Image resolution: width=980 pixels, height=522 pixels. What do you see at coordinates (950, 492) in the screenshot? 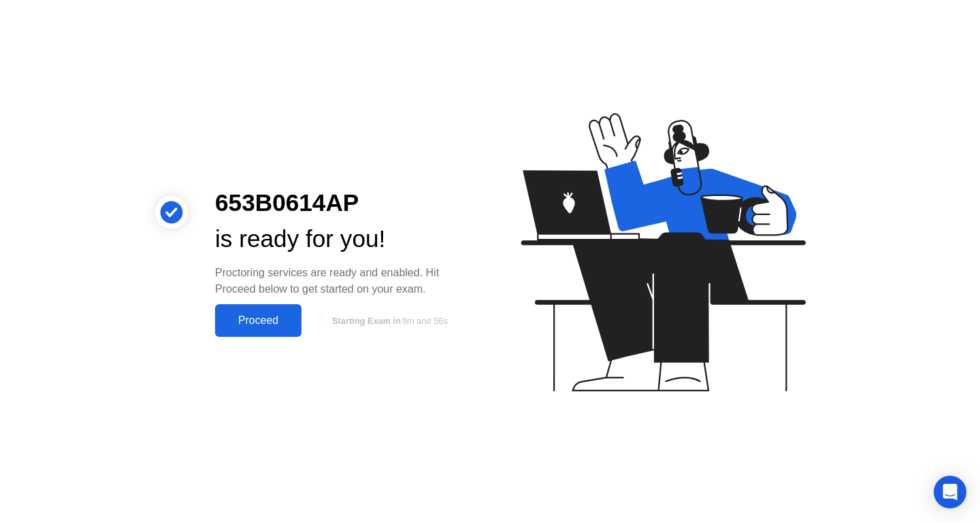
I see `div: Open Intercom Messenger` at bounding box center [950, 492].